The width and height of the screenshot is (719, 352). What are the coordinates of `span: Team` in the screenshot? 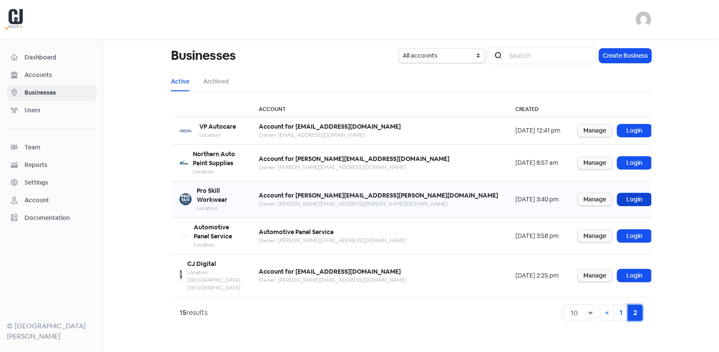 It's located at (58, 147).